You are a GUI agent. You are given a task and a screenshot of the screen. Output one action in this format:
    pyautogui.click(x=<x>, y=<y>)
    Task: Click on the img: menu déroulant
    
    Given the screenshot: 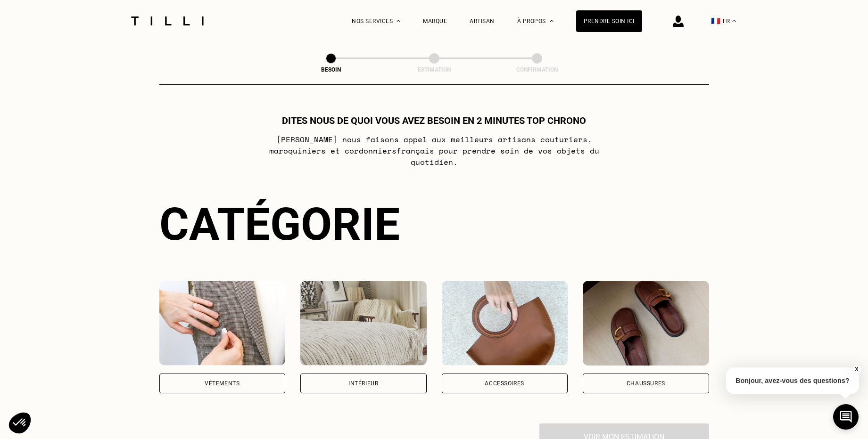 What is the action you would take?
    pyautogui.click(x=734, y=20)
    